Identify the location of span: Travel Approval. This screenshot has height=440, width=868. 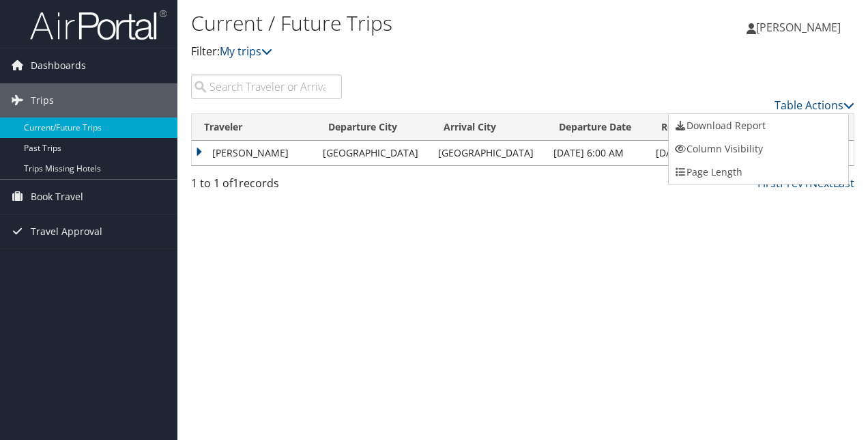
(66, 231).